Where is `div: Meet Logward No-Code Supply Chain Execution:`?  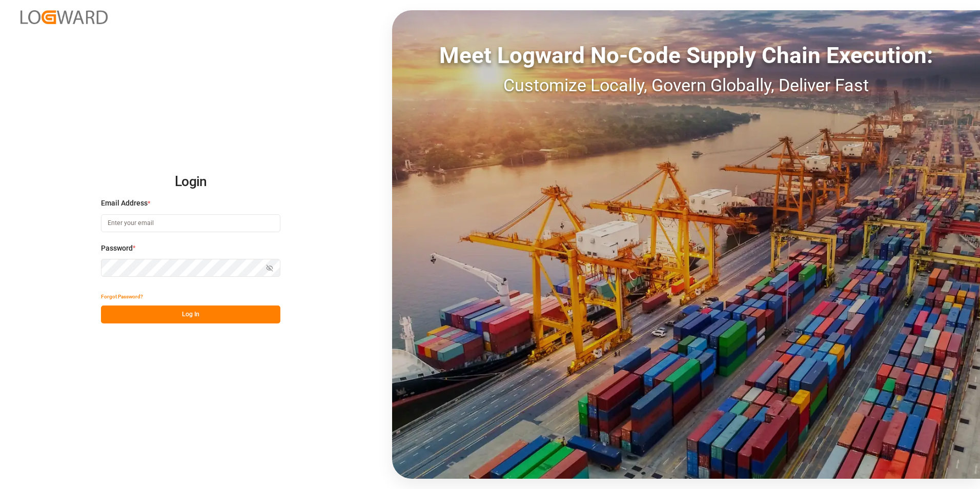 div: Meet Logward No-Code Supply Chain Execution: is located at coordinates (686, 55).